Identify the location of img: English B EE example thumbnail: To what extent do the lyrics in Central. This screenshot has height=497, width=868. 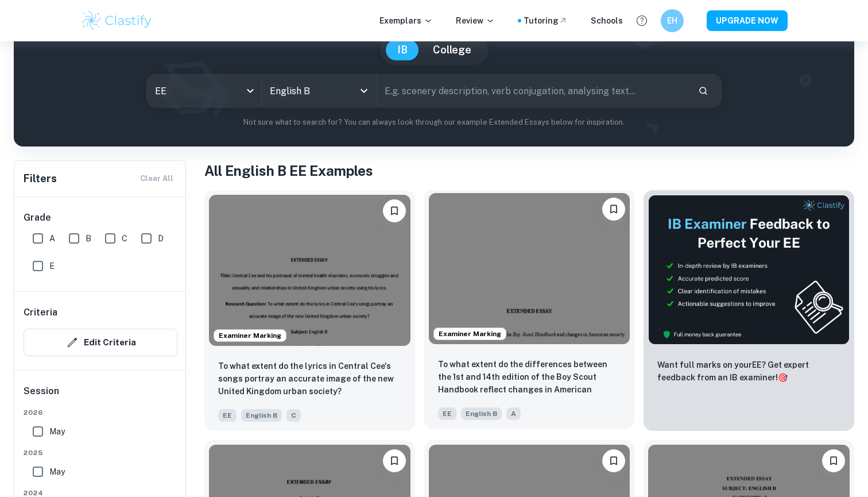
(310, 270).